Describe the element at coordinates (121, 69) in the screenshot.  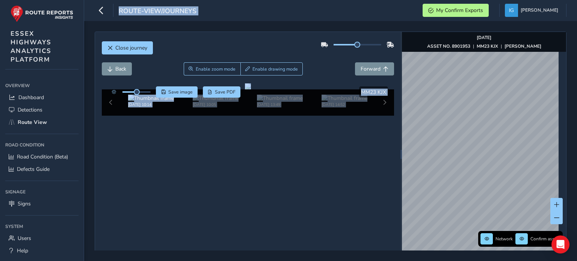
I see `span: Back` at that location.